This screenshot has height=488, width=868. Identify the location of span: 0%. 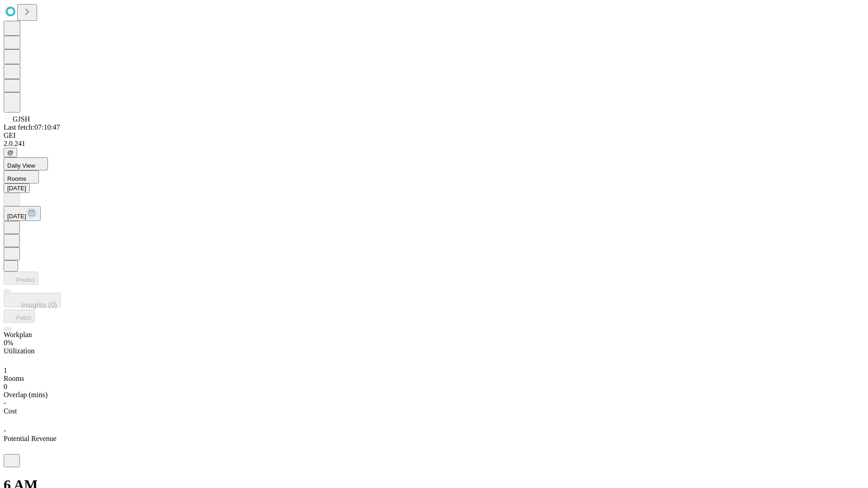
(8, 342).